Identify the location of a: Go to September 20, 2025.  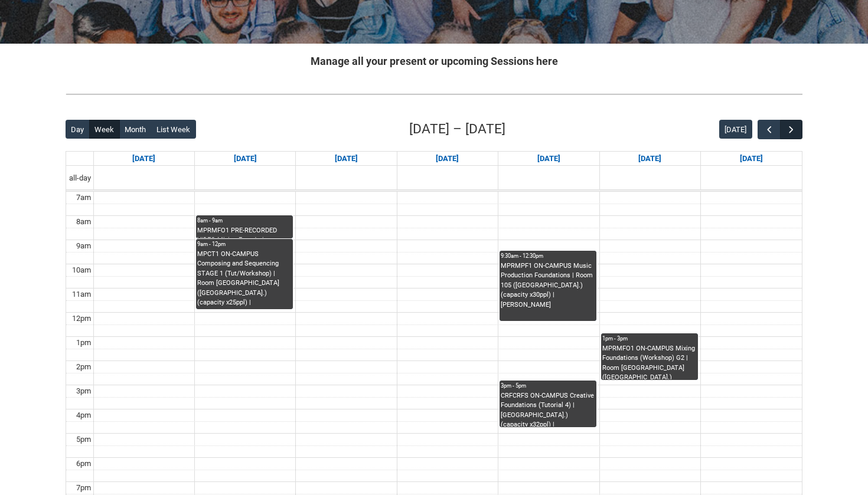
(751, 159).